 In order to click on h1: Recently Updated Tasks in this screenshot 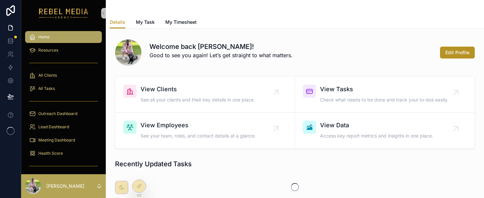, I will do `click(153, 164)`.